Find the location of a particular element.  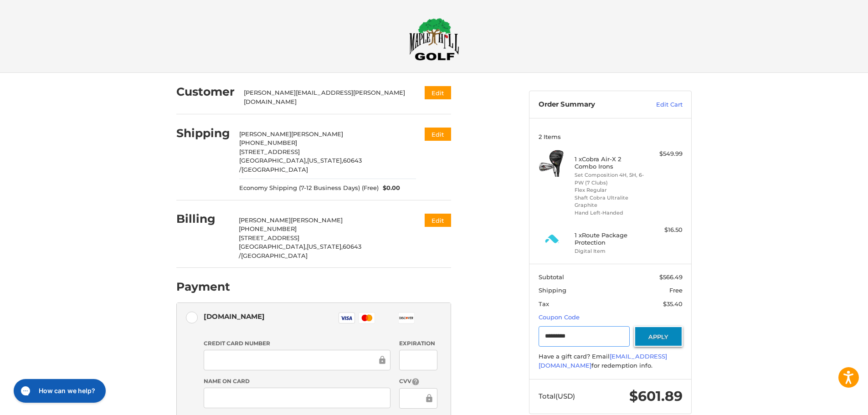

a: Edit Cart is located at coordinates (659, 105).